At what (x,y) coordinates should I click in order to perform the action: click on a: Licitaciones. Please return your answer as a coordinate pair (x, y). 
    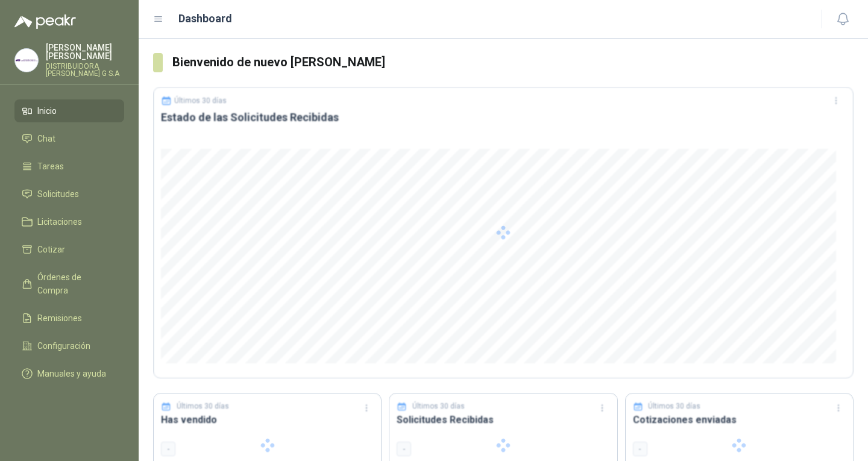
    Looking at the image, I should click on (70, 222).